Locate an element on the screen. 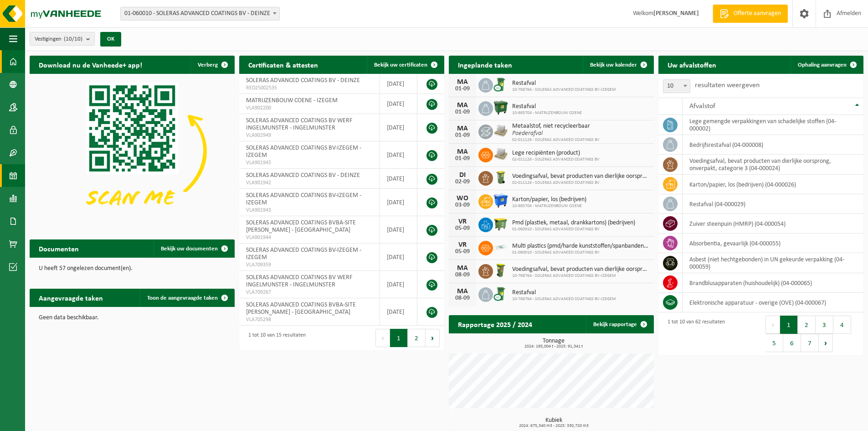  span: RED25002535 is located at coordinates (309, 88).